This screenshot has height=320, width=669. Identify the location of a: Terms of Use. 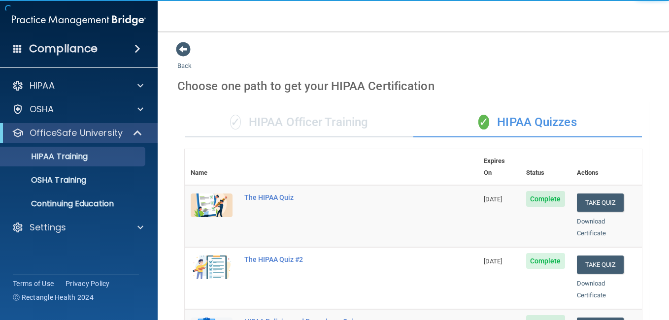
(33, 284).